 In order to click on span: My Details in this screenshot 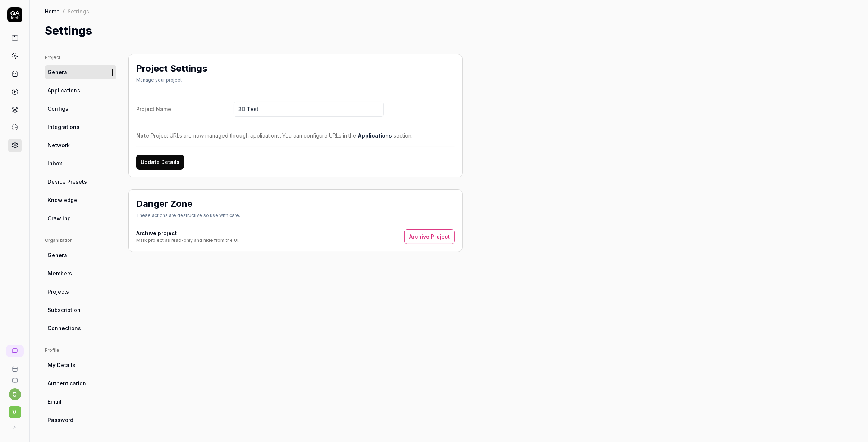, I will do `click(61, 365)`.